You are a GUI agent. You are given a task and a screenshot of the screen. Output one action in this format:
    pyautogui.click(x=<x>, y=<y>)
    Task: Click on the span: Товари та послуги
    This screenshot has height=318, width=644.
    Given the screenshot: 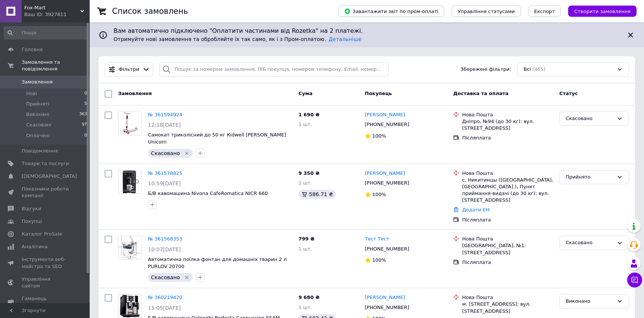 What is the action you would take?
    pyautogui.click(x=45, y=164)
    